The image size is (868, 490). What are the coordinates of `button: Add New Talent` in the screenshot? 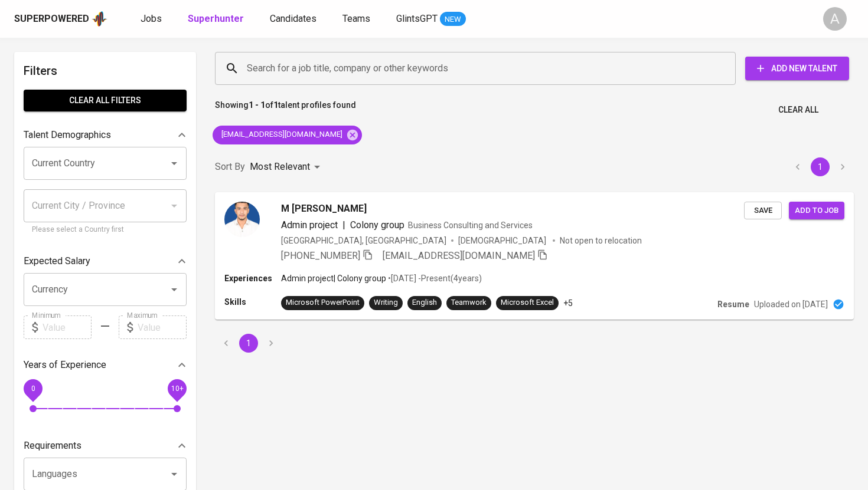 It's located at (796, 69).